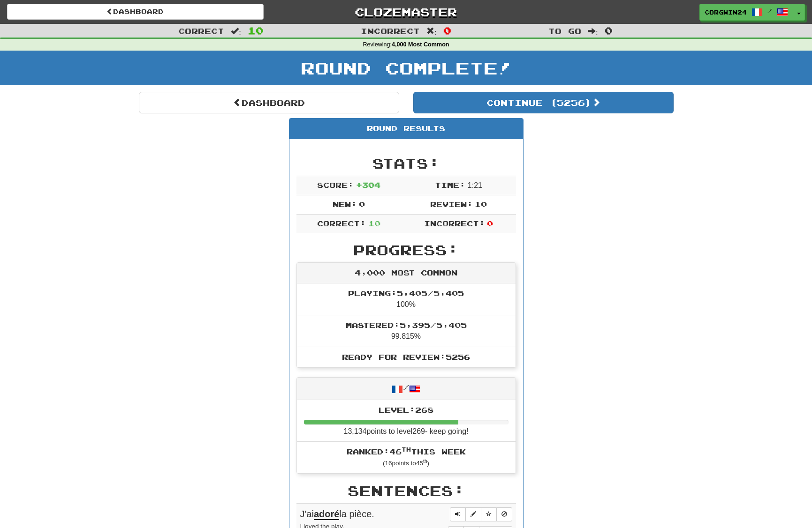 This screenshot has height=528, width=812. What do you see at coordinates (406, 300) in the screenshot?
I see `li: 100%` at bounding box center [406, 300].